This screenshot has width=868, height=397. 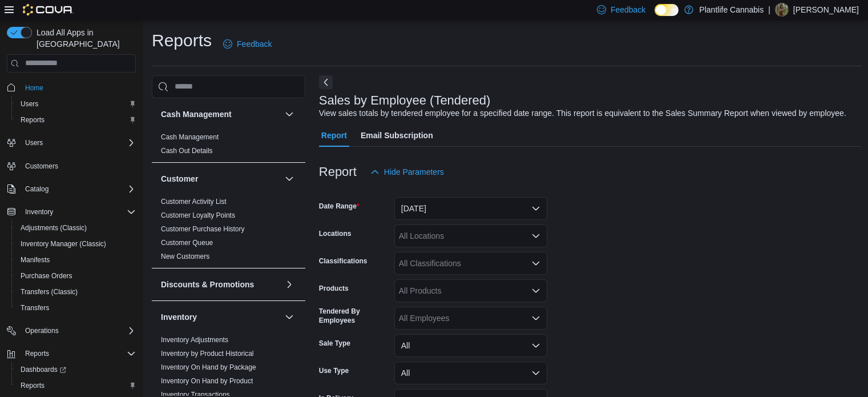 What do you see at coordinates (35, 308) in the screenshot?
I see `span: Transfers` at bounding box center [35, 308].